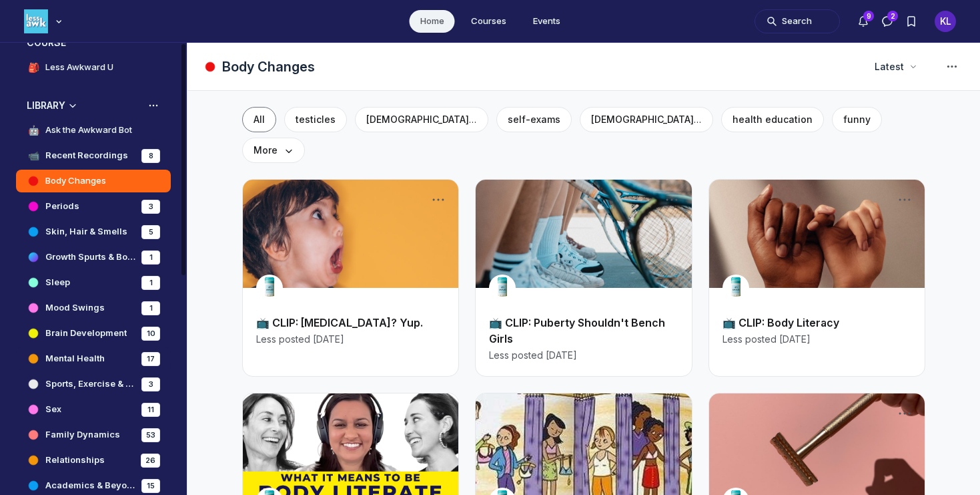 This screenshot has width=980, height=495. What do you see at coordinates (86, 333) in the screenshot?
I see `h4: Brain Development` at bounding box center [86, 333].